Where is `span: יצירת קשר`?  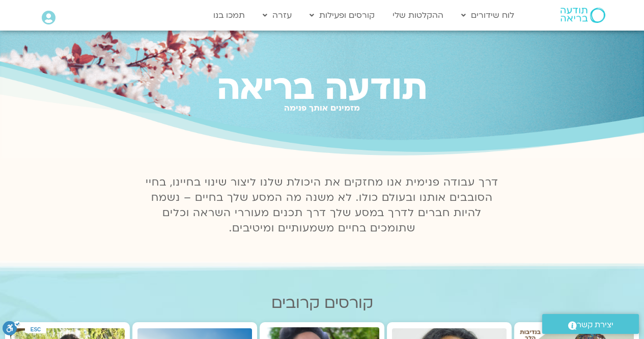 span: יצירת קשר is located at coordinates (595, 325).